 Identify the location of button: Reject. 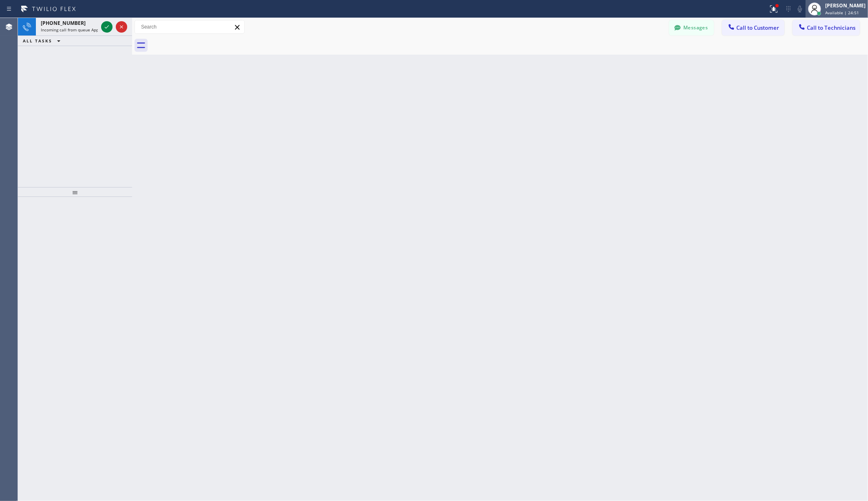
(121, 27).